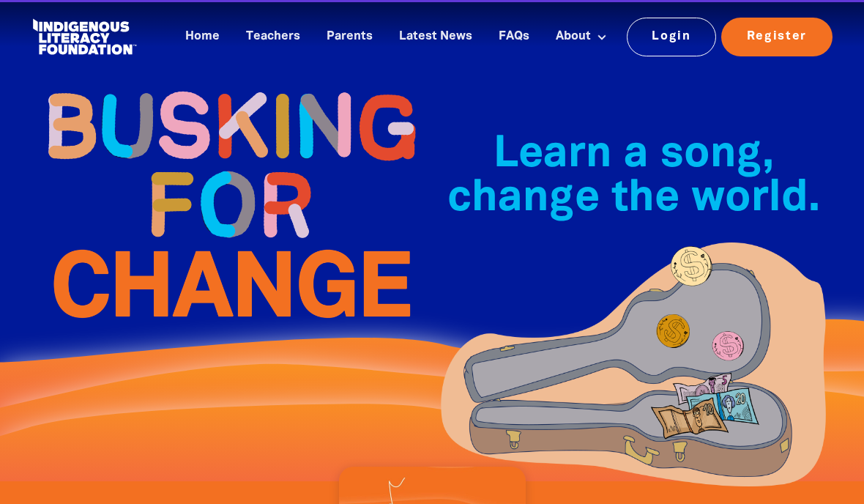  Describe the element at coordinates (672, 37) in the screenshot. I see `a: Login` at that location.